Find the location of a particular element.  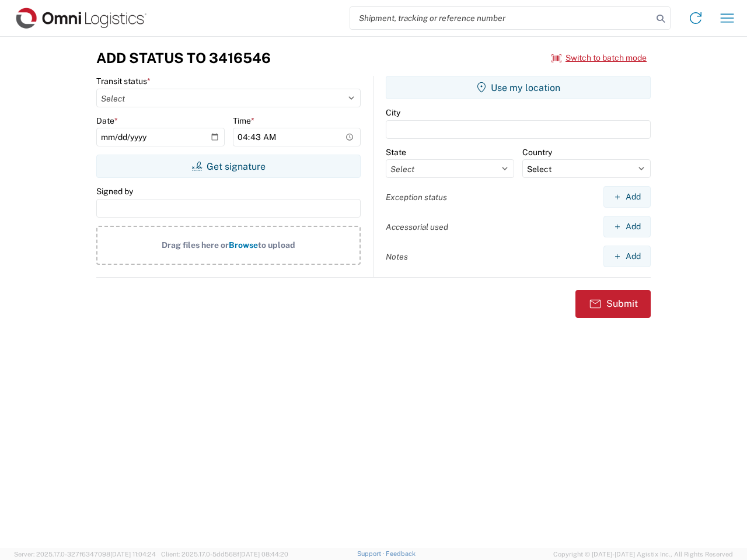

button: Use my location is located at coordinates (518, 88).